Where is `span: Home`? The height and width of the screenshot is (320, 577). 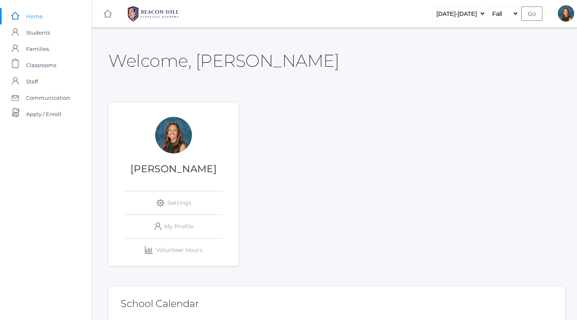 span: Home is located at coordinates (34, 16).